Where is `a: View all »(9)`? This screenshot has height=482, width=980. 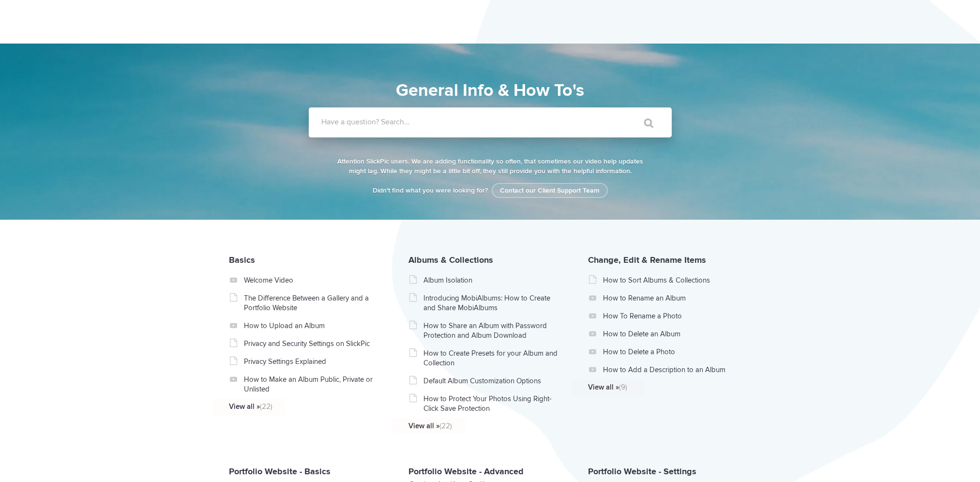
a: View all »(9) is located at coordinates (656, 387).